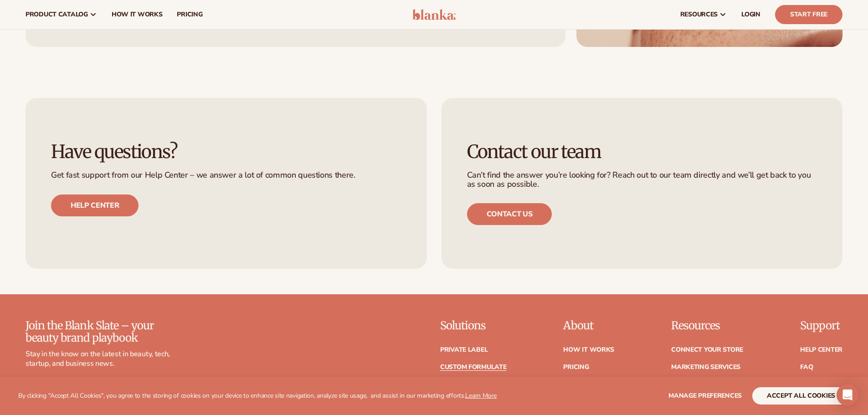  What do you see at coordinates (806, 367) in the screenshot?
I see `a: FAQ` at bounding box center [806, 367].